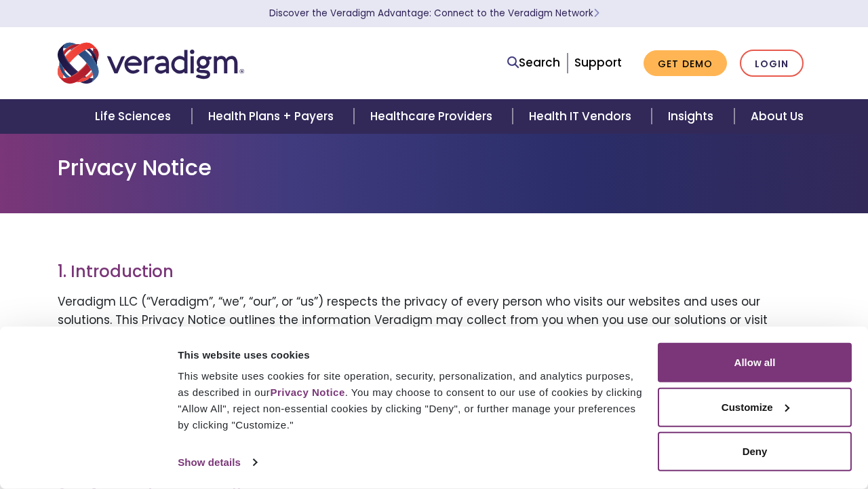 The width and height of the screenshot is (868, 489). What do you see at coordinates (434, 168) in the screenshot?
I see `h1: Privacy Notice` at bounding box center [434, 168].